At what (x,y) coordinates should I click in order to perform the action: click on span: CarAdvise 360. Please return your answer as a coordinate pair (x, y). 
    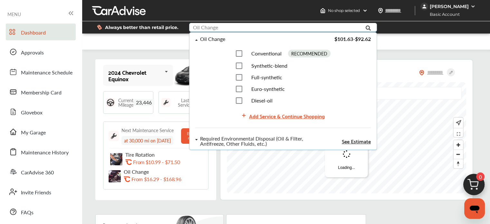
    Looking at the image, I should click on (37, 173).